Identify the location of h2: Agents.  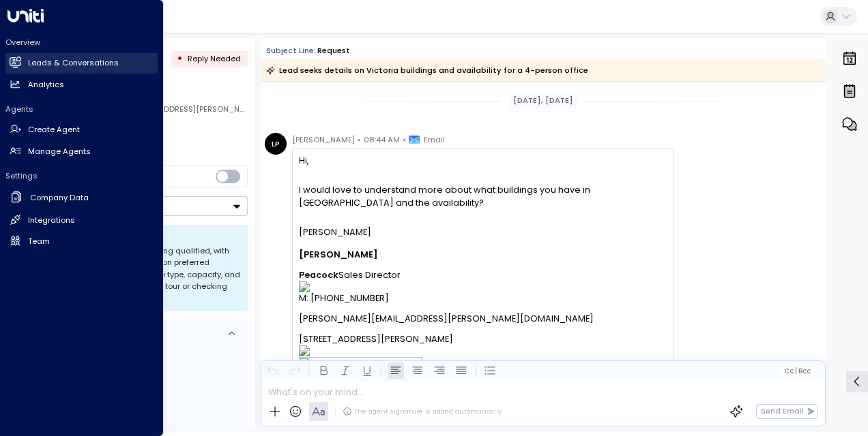
(81, 109).